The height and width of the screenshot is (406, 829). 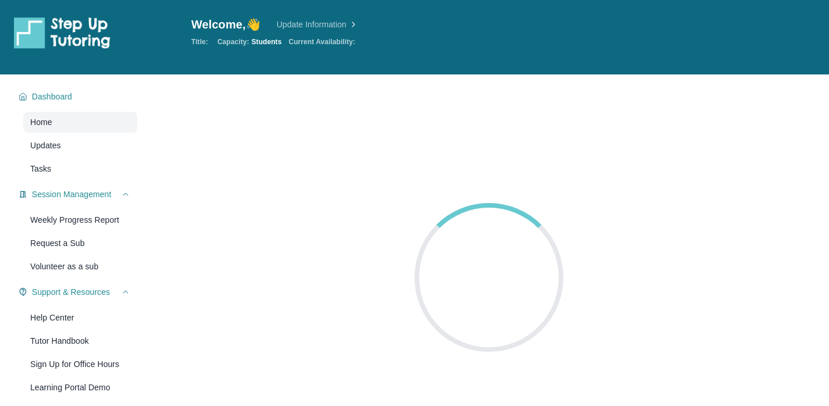 What do you see at coordinates (78, 96) in the screenshot?
I see `button: Dashboard` at bounding box center [78, 96].